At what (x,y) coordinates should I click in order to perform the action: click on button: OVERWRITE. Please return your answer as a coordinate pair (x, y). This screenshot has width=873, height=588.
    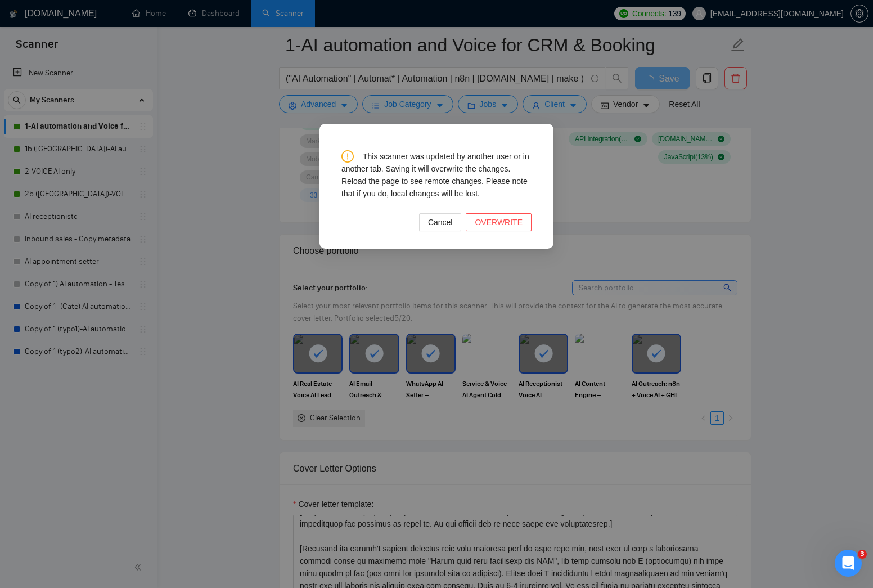
    Looking at the image, I should click on (498, 222).